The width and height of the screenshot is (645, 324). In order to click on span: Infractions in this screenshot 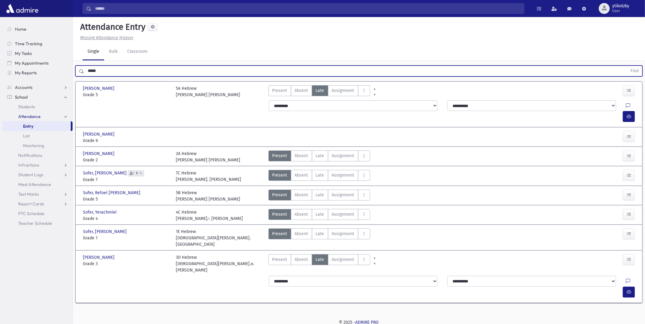, I will do `click(29, 165)`.